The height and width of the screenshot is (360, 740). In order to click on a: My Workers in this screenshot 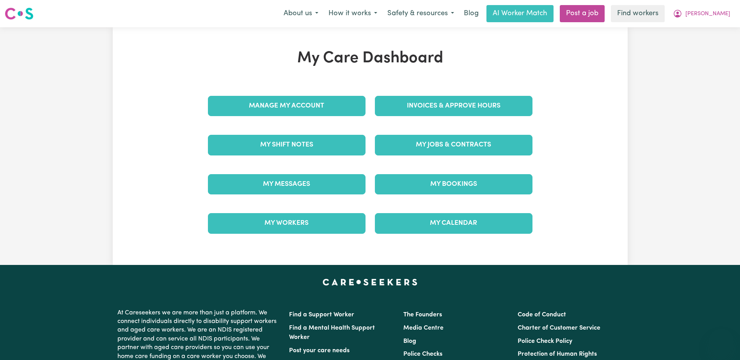, I will do `click(287, 223)`.